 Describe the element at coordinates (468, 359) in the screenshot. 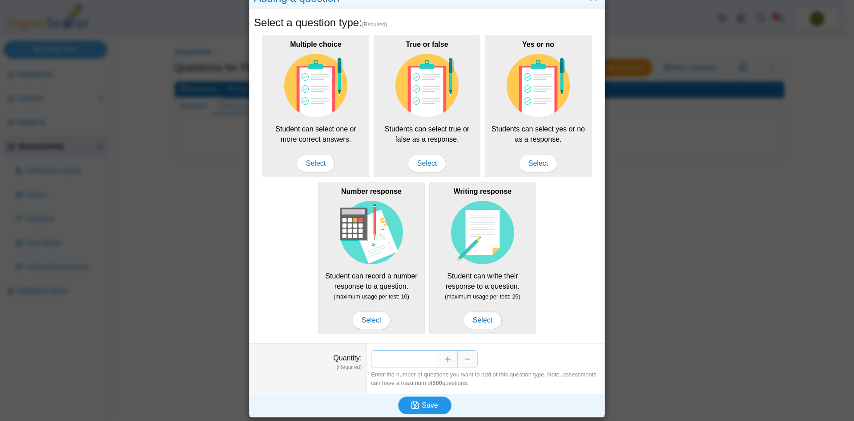

I see `button: Decrease` at that location.